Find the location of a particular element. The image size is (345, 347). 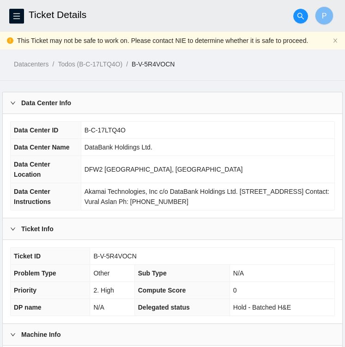

span: DP name is located at coordinates (28, 307).